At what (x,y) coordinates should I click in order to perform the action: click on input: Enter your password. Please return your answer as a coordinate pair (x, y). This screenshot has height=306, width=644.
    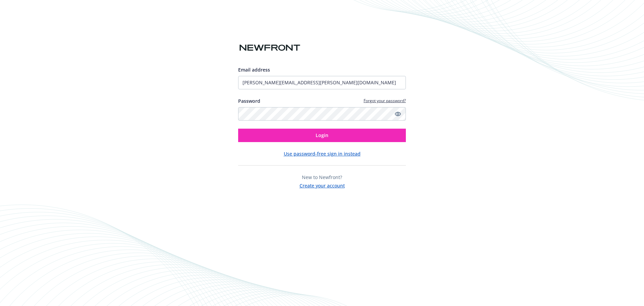
    Looking at the image, I should click on (322, 114).